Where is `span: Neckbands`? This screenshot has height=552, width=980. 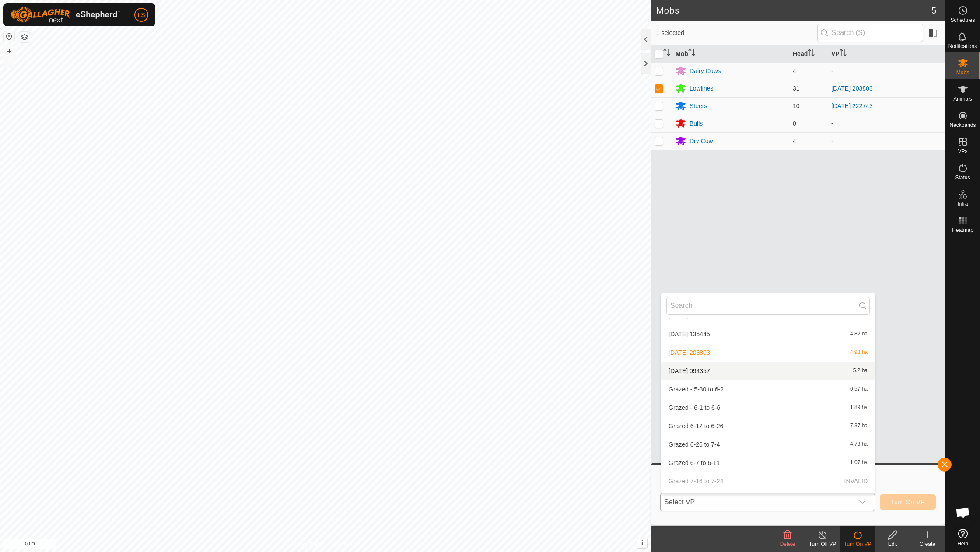 span: Neckbands is located at coordinates (962, 125).